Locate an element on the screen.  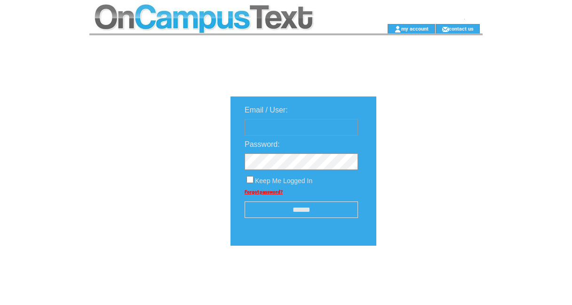
a: contact us is located at coordinates (461, 28).